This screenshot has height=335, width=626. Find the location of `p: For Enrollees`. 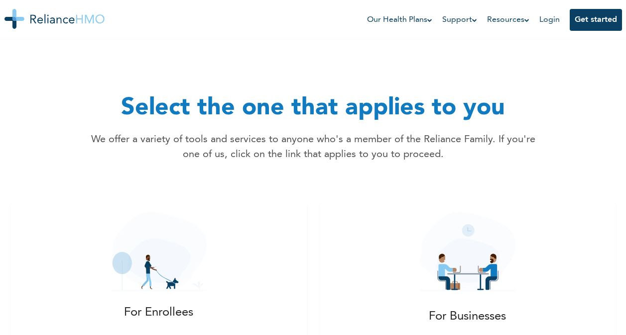

p: For Enrollees is located at coordinates (159, 313).